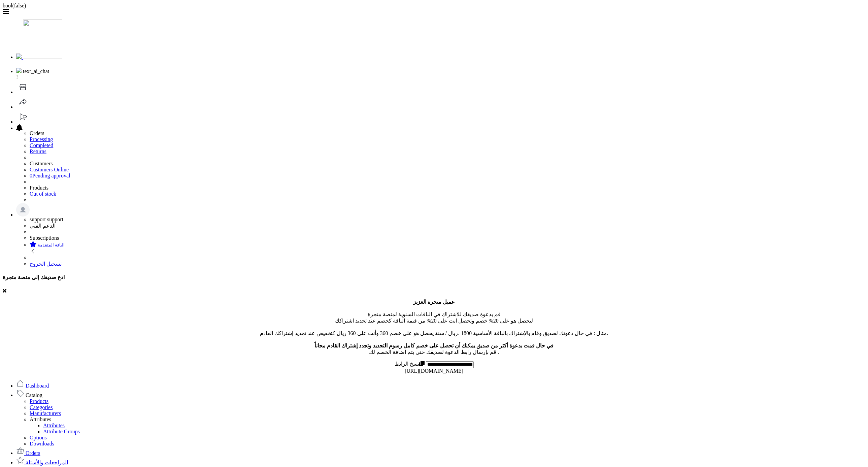 This screenshot has height=467, width=868. I want to click on a: Manufacturers, so click(45, 413).